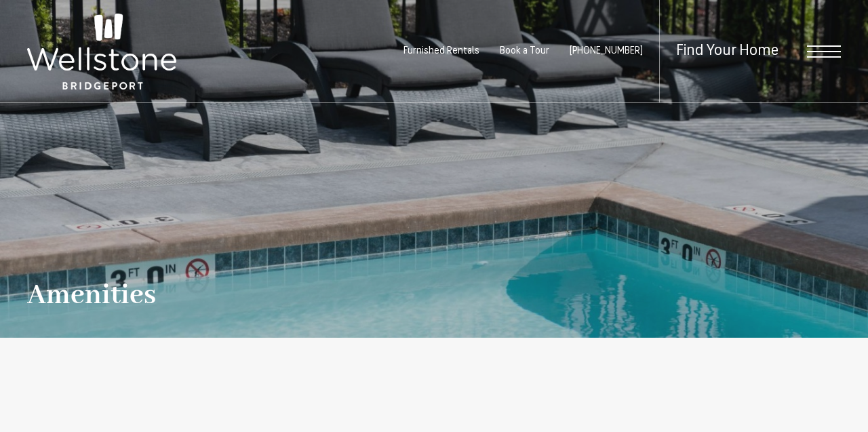  Describe the element at coordinates (824, 51) in the screenshot. I see `button: Open Menu` at that location.